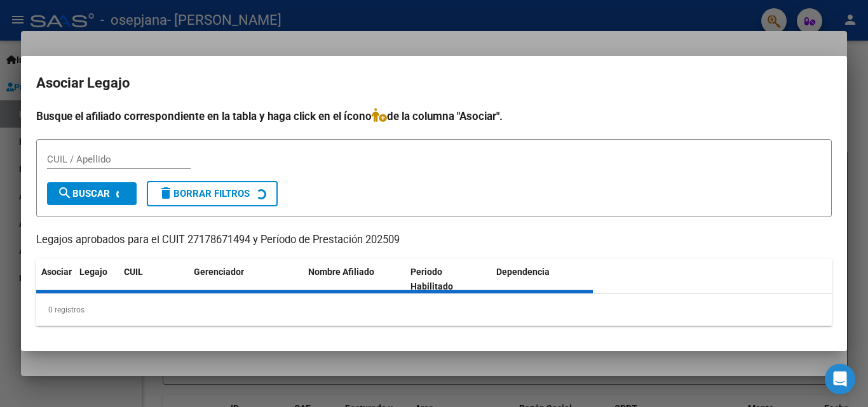  What do you see at coordinates (523, 272) in the screenshot?
I see `span: Dependencia` at bounding box center [523, 272].